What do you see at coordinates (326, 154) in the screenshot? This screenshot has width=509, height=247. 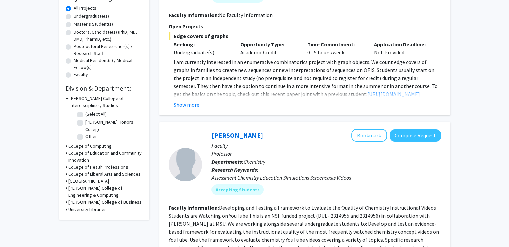 I see `p: Professor` at bounding box center [326, 154].